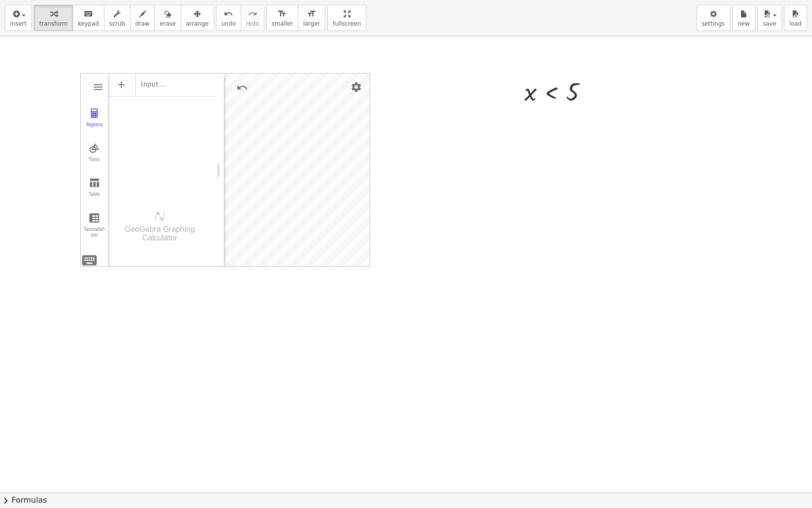  What do you see at coordinates (117, 18) in the screenshot?
I see `button: scrub` at bounding box center [117, 18].